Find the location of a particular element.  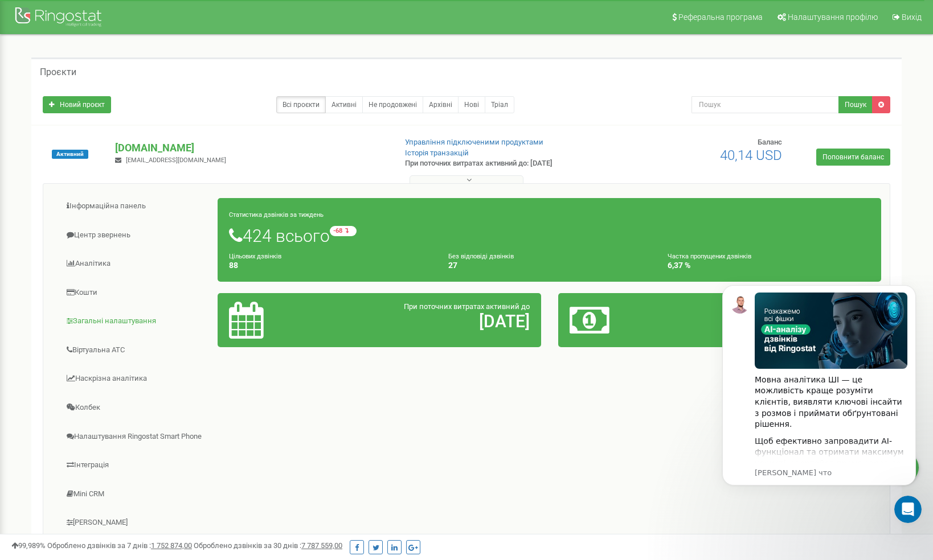

a: Архівні is located at coordinates (441, 105).